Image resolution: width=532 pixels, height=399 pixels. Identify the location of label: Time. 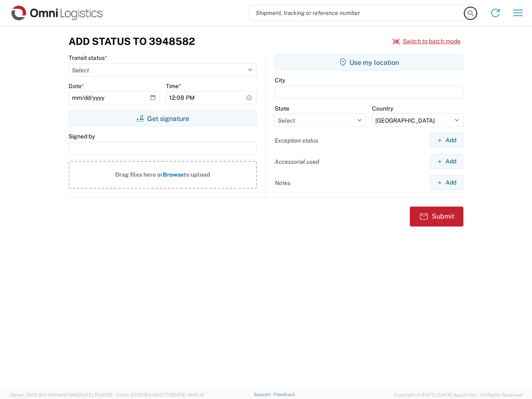
(174, 86).